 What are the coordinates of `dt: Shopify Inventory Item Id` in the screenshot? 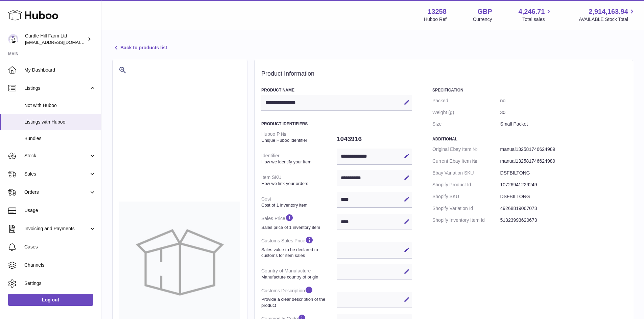 It's located at (466, 220).